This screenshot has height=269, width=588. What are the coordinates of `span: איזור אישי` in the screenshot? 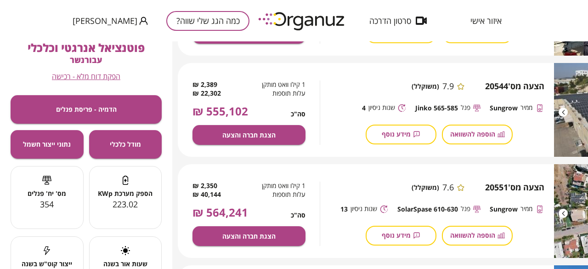 It's located at (486, 21).